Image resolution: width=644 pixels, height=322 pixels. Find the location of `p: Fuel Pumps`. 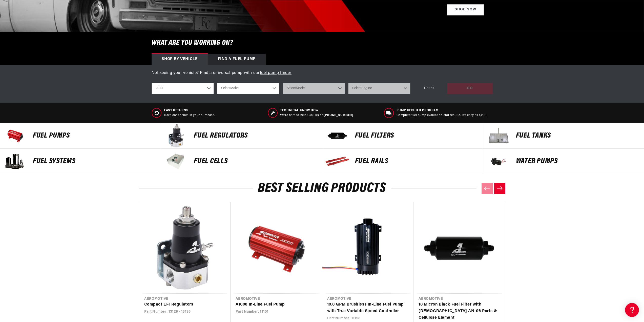

p: Fuel Pumps is located at coordinates (94, 136).